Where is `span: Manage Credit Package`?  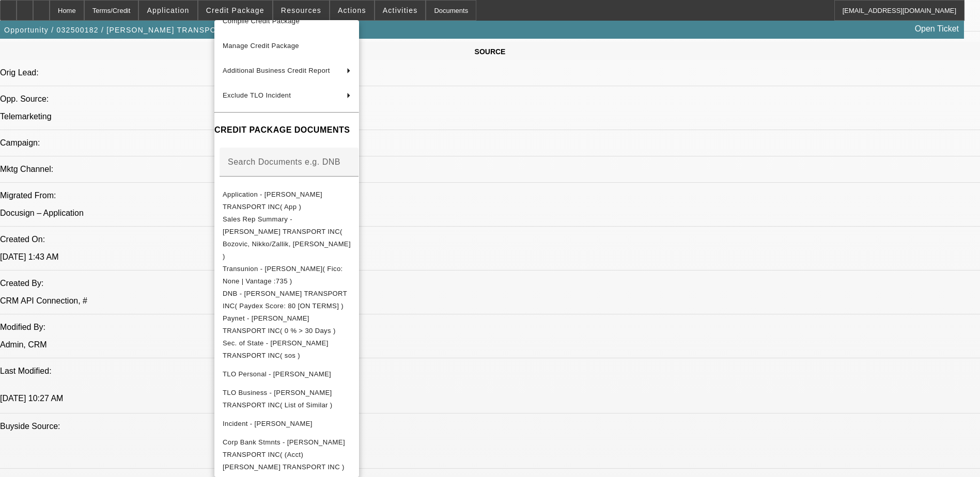 span: Manage Credit Package is located at coordinates (261, 45).